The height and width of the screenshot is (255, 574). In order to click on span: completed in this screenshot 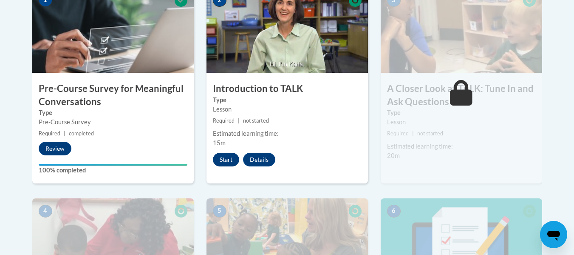, I will do `click(81, 133)`.